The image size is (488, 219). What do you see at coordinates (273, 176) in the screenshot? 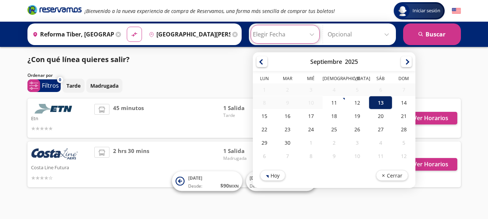
I see `button: Hoy` at bounding box center [273, 176].